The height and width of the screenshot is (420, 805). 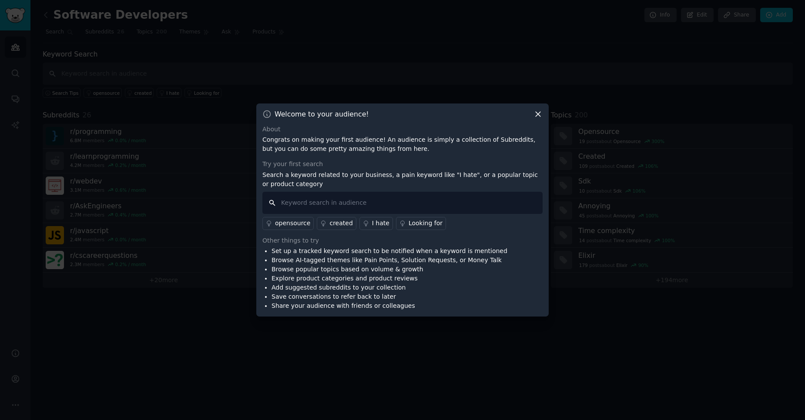 What do you see at coordinates (293, 223) in the screenshot?
I see `div: opensource` at bounding box center [293, 223].